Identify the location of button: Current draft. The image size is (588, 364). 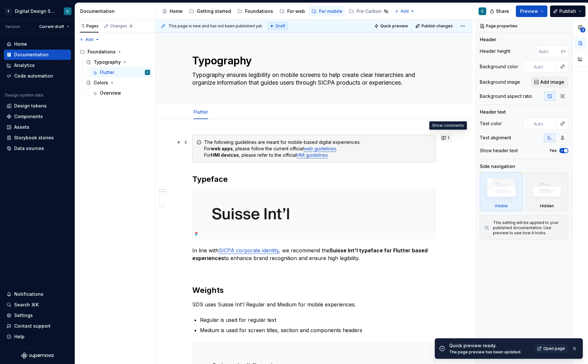
(54, 27).